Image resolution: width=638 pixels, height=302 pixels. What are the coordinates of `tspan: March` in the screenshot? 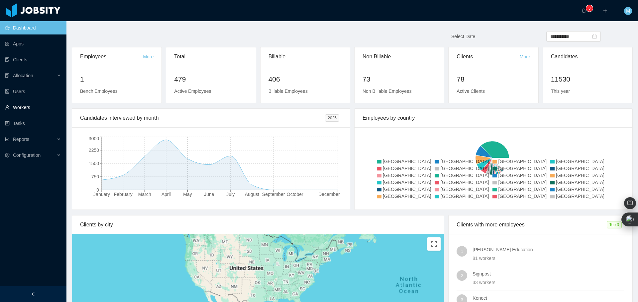 It's located at (144, 195).